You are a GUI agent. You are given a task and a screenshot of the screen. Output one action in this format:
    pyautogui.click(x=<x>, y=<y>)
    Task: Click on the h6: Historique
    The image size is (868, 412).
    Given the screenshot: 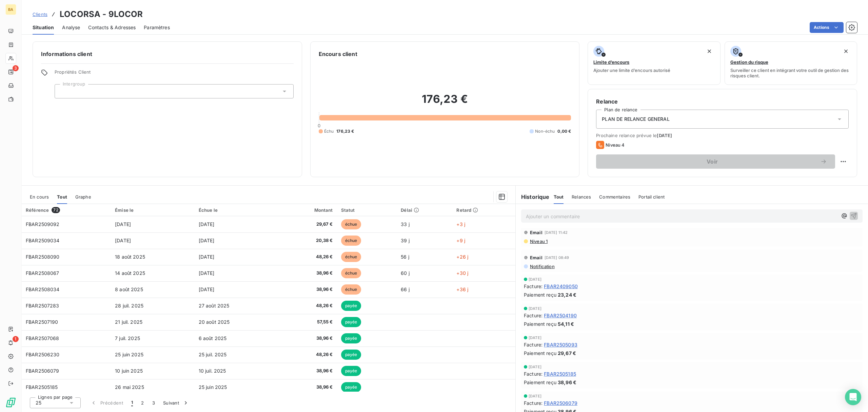 What is the action you would take?
    pyautogui.click(x=533, y=197)
    